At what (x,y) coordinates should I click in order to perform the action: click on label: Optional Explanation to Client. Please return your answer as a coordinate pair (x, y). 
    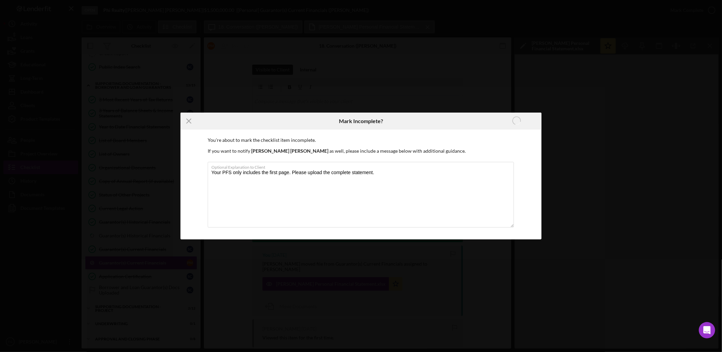
    Looking at the image, I should click on (363, 166).